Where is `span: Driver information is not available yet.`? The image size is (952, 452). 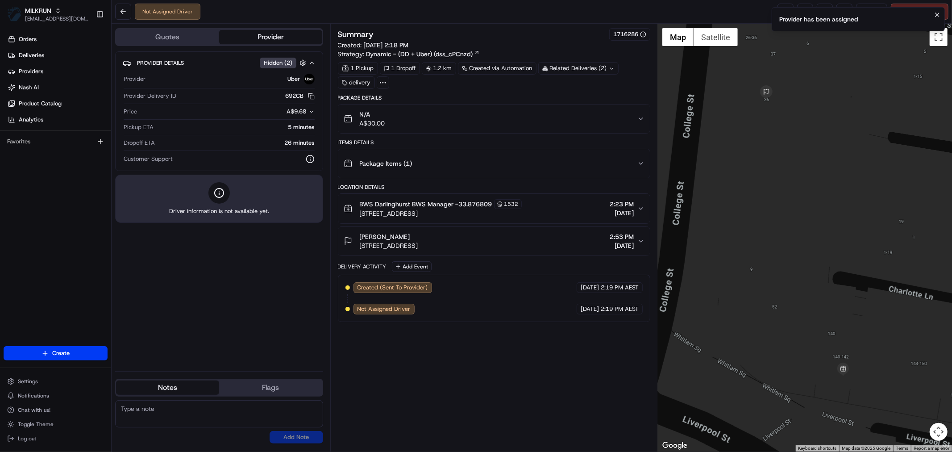 span: Driver information is not available yet. is located at coordinates (219, 211).